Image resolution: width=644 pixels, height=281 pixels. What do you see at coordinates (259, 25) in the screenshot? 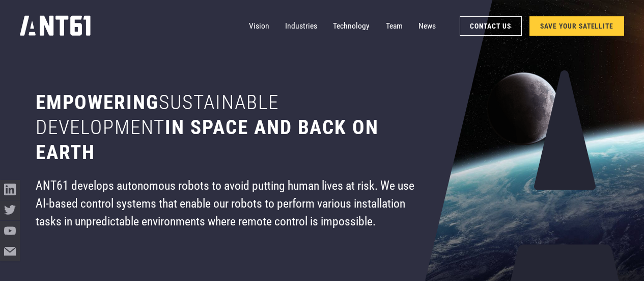
I see `a: Vision` at bounding box center [259, 25].